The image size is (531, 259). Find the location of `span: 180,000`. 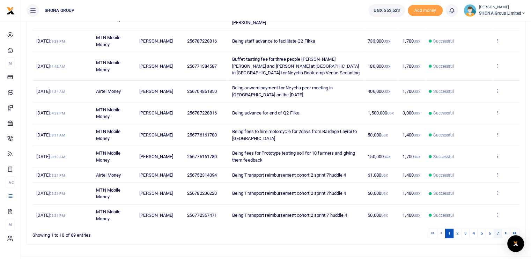

span: 180,000 is located at coordinates (379, 66).